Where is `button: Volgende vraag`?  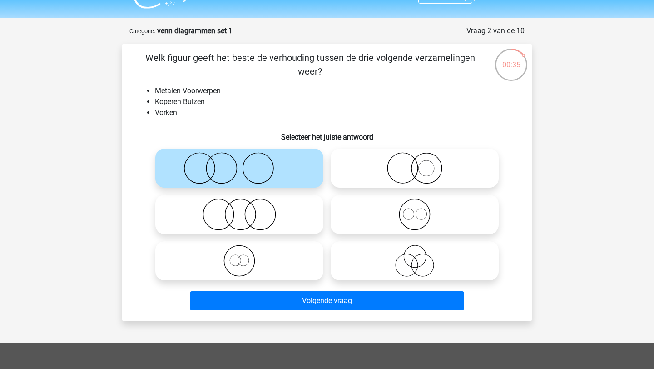 button: Volgende vraag is located at coordinates (327, 301).